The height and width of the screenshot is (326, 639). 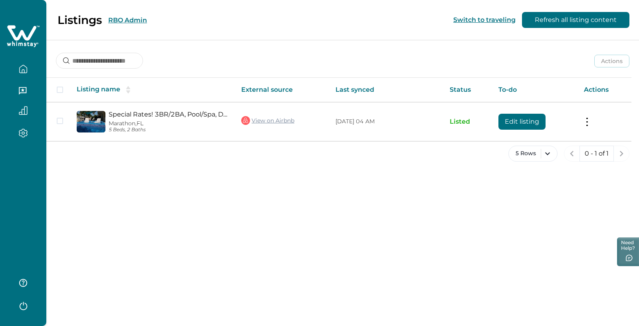 What do you see at coordinates (80, 20) in the screenshot?
I see `p: Listings` at bounding box center [80, 20].